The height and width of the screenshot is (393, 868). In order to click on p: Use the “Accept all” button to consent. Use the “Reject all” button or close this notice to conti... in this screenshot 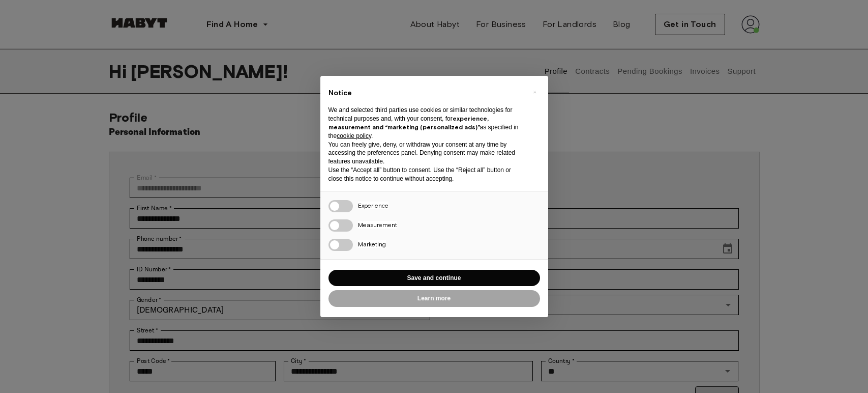, I will do `click(426, 175)`.